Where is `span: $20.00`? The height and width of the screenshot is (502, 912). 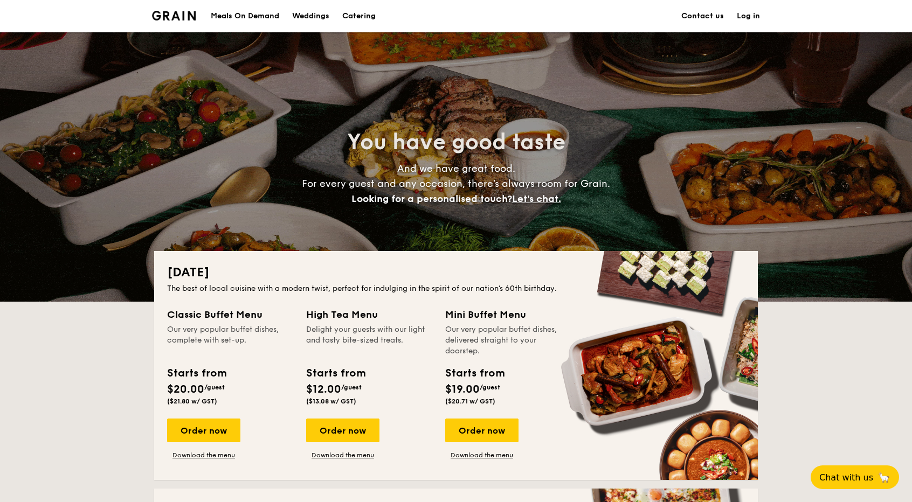 span: $20.00 is located at coordinates (185, 390).